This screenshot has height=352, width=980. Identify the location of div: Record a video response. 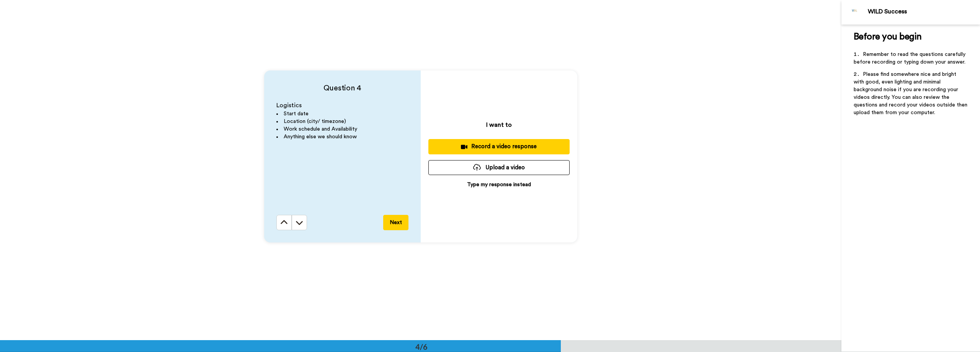
(499, 146).